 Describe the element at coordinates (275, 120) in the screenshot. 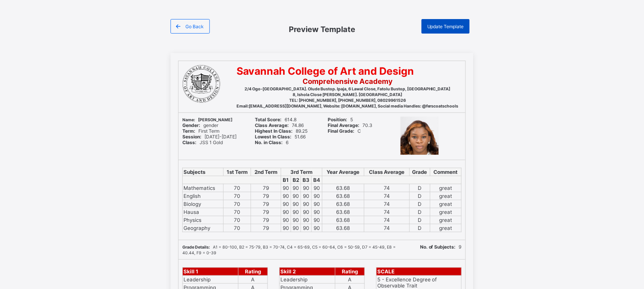

I see `span: 614.8` at that location.